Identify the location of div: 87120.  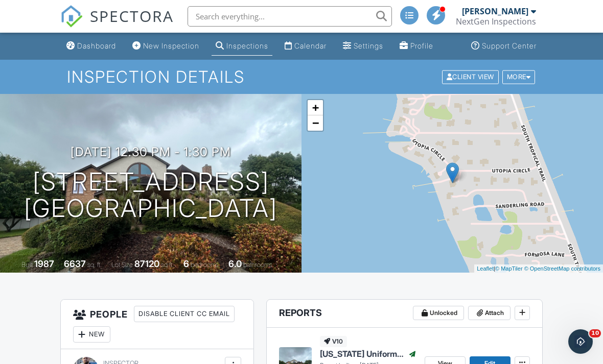
(147, 264).